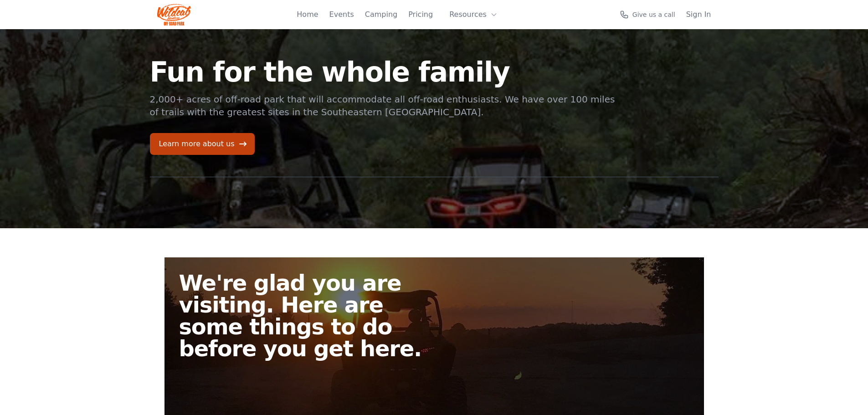 Image resolution: width=868 pixels, height=415 pixels. Describe the element at coordinates (383, 105) in the screenshot. I see `p: 2,000+ acres of off-road park that will accommodate all off-road enthusiasts. We have over 100 mi...` at that location.